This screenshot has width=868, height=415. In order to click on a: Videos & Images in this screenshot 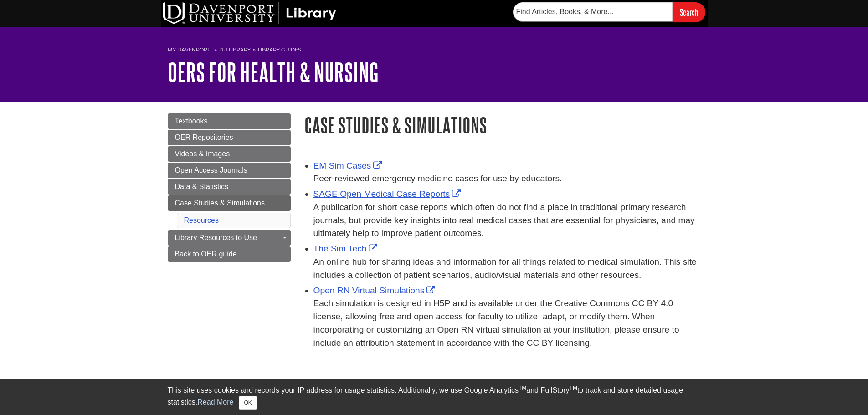, I will do `click(229, 154)`.